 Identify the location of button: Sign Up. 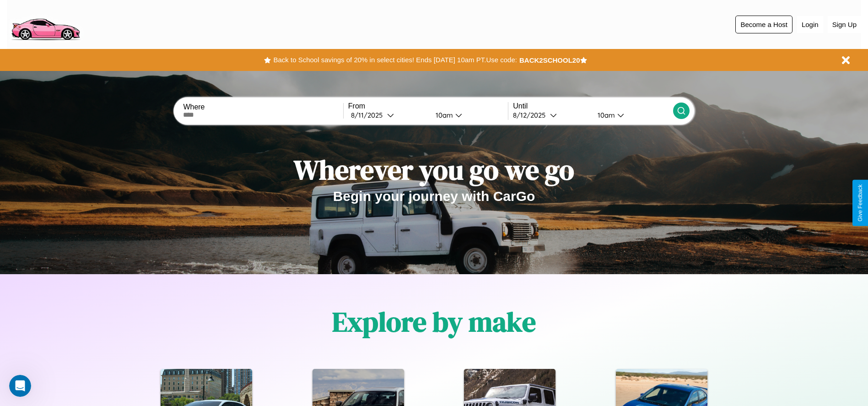
(844, 24).